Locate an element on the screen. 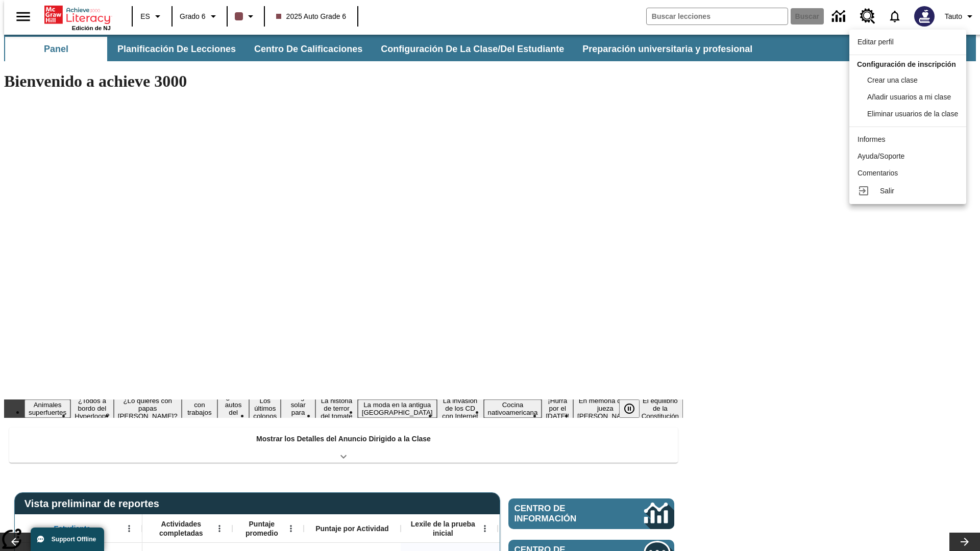  span: Crear una clase is located at coordinates (892, 80).